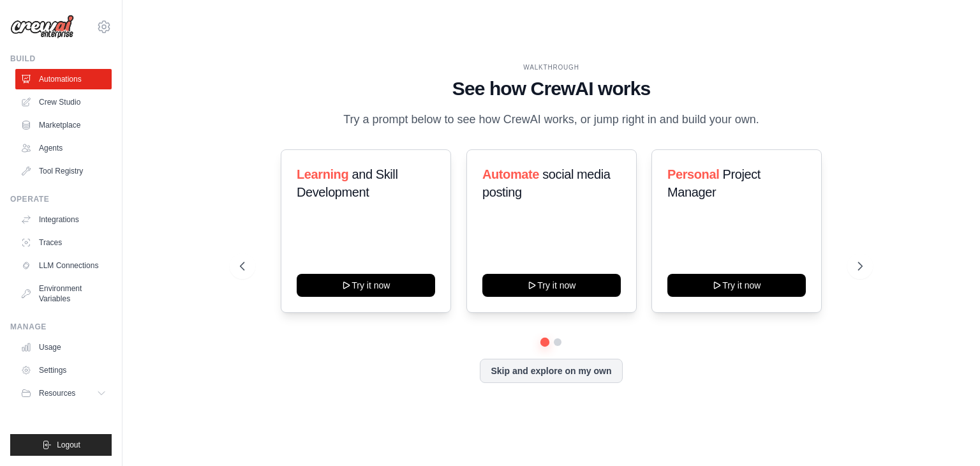 This screenshot has height=466, width=980. Describe the element at coordinates (510, 174) in the screenshot. I see `span: Automate` at that location.